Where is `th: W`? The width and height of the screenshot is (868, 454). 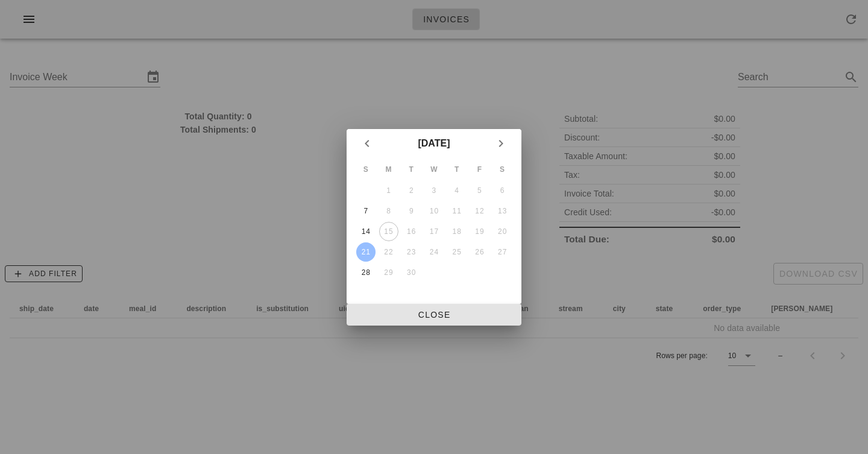
th: W is located at coordinates (434, 169).